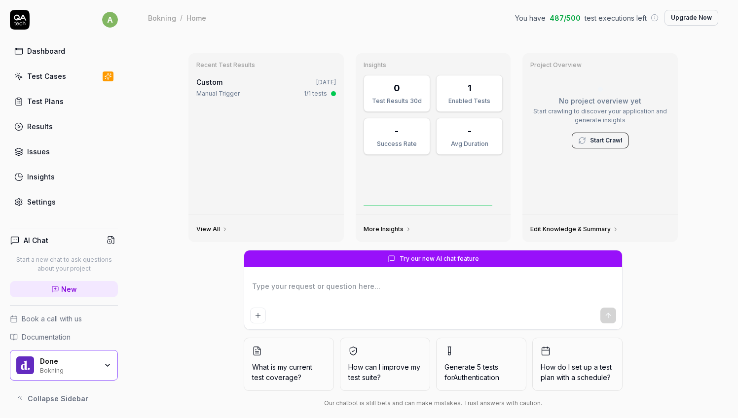 This screenshot has height=418, width=738. Describe the element at coordinates (41, 177) in the screenshot. I see `div: Insights` at that location.